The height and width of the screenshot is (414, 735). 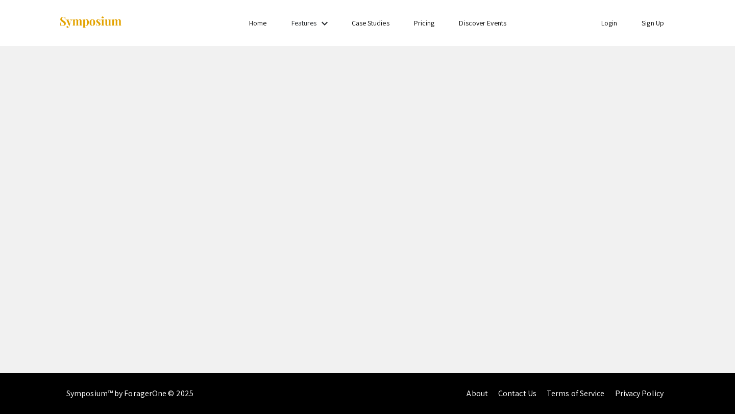 What do you see at coordinates (517, 394) in the screenshot?
I see `a: Contact Us` at bounding box center [517, 394].